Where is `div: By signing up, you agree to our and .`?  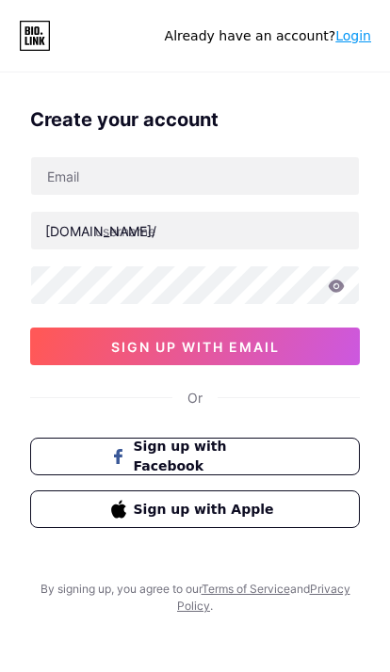 div: By signing up, you agree to our and . is located at coordinates (195, 598).